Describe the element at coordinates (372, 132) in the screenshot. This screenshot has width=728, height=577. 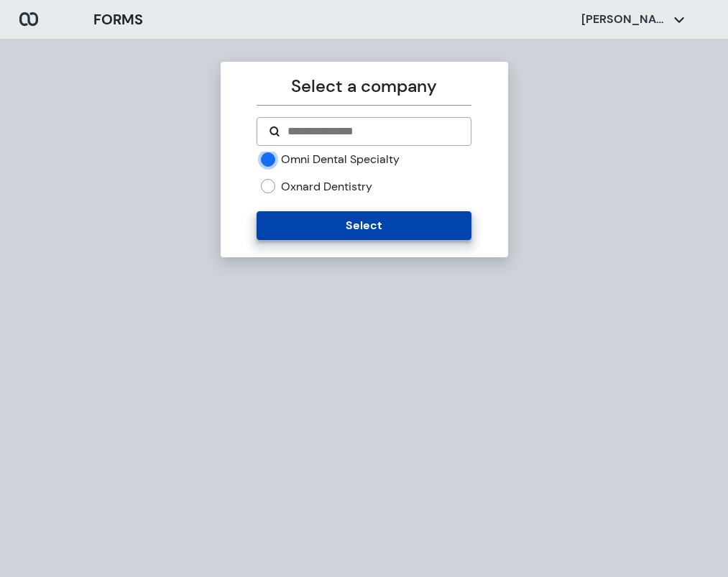
I see `input: Search` at that location.